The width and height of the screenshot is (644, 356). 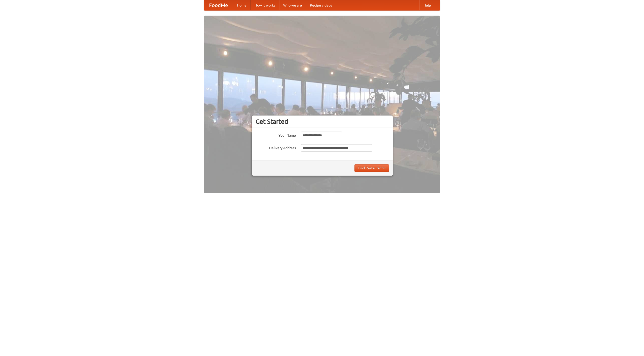 I want to click on label: Delivery Address, so click(x=275, y=148).